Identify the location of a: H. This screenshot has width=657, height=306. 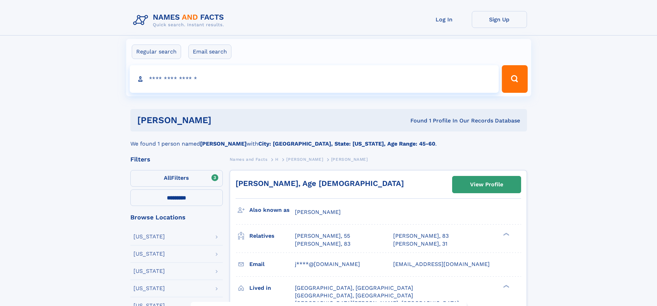
(277, 159).